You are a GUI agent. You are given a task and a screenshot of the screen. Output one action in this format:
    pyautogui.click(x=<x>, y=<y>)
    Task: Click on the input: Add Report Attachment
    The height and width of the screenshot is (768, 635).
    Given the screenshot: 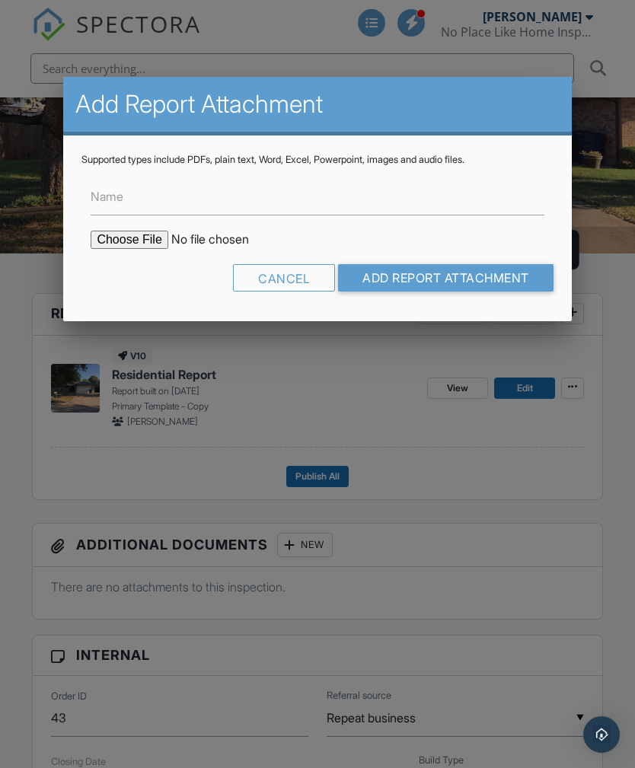 What is the action you would take?
    pyautogui.click(x=446, y=278)
    